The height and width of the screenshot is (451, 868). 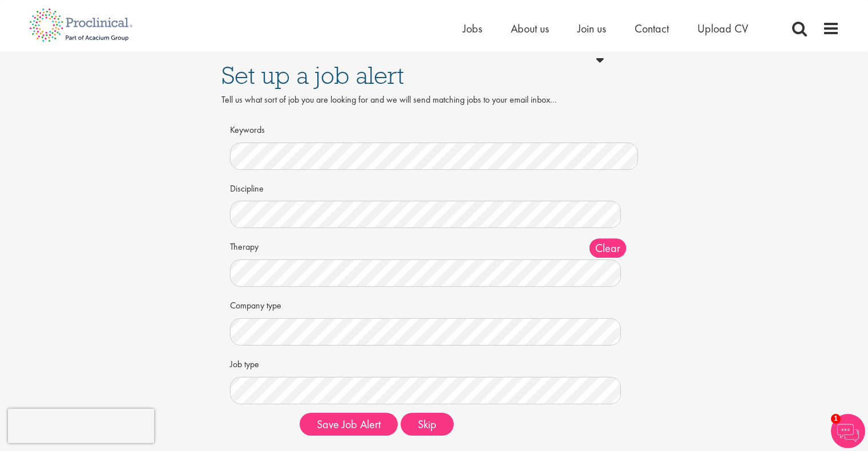 What do you see at coordinates (260, 187) in the screenshot?
I see `label: Discipline` at bounding box center [260, 187].